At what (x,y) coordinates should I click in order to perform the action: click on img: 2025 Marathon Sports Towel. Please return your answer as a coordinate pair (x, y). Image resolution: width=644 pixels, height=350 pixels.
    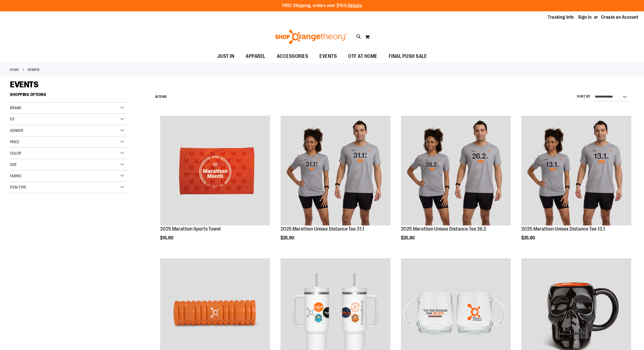
    Looking at the image, I should click on (215, 170).